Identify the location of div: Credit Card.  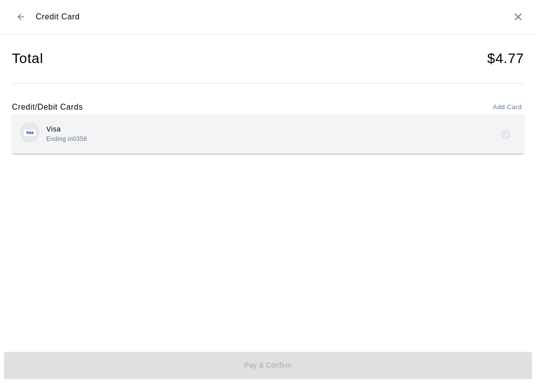
(46, 17).